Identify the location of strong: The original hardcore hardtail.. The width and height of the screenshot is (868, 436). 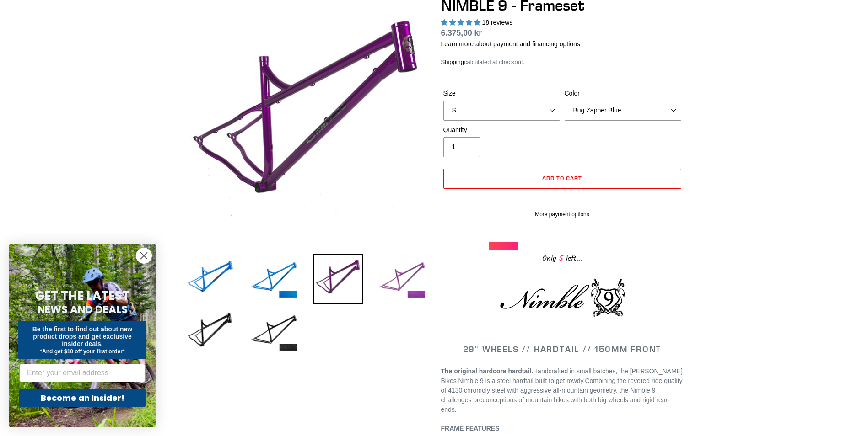
(487, 372).